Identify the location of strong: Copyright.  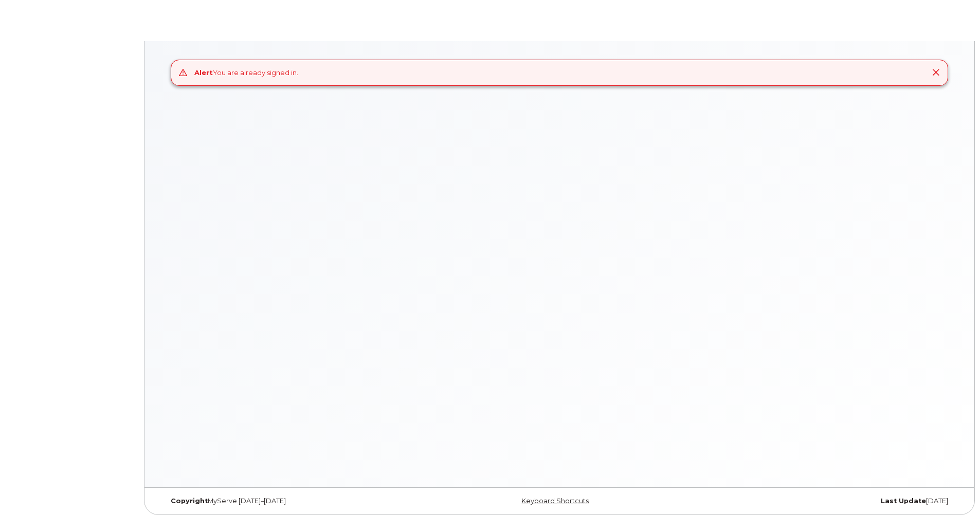
(189, 501).